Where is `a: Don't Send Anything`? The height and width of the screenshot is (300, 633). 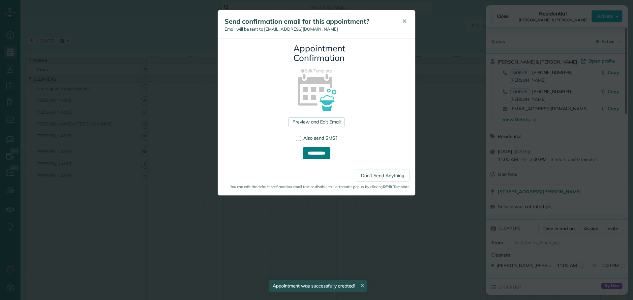
a: Don't Send Anything is located at coordinates (382, 176).